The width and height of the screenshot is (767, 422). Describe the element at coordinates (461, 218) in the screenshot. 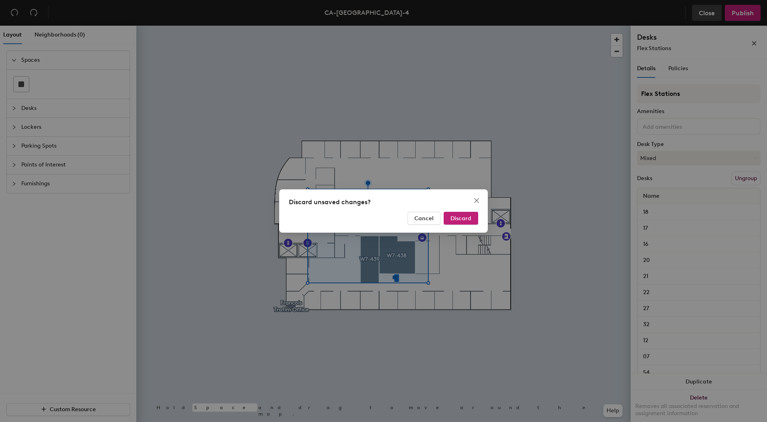

I see `button: Discard` at that location.